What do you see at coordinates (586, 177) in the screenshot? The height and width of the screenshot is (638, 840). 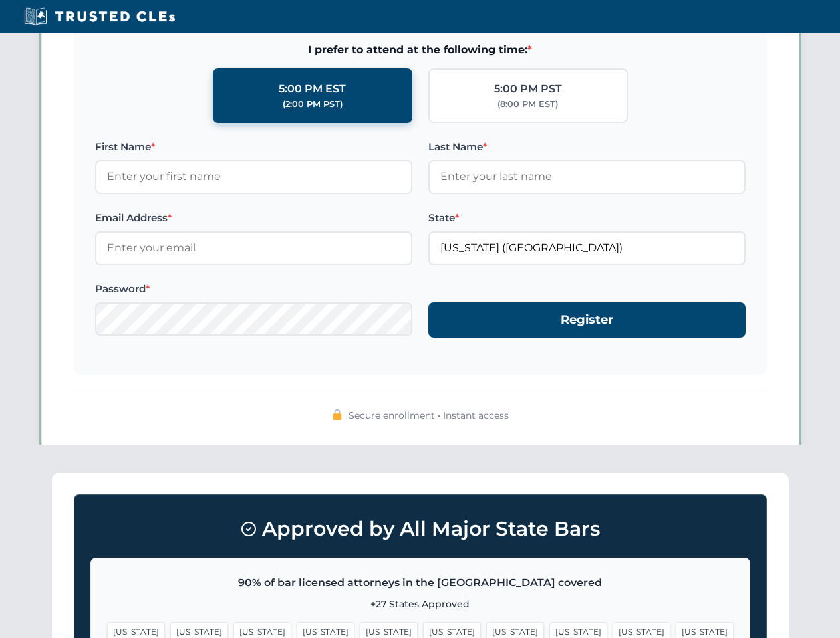 I see `input: Enter your last name` at bounding box center [586, 177].